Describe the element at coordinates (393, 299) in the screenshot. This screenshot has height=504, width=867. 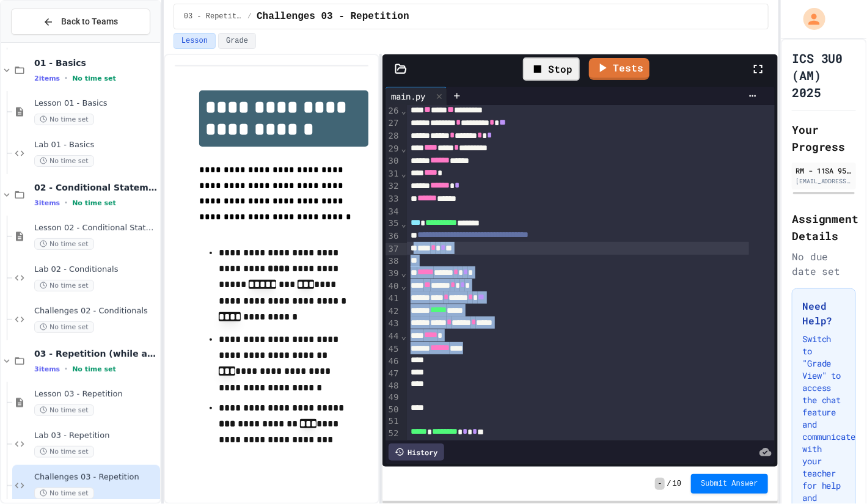
I see `div: 41` at that location.